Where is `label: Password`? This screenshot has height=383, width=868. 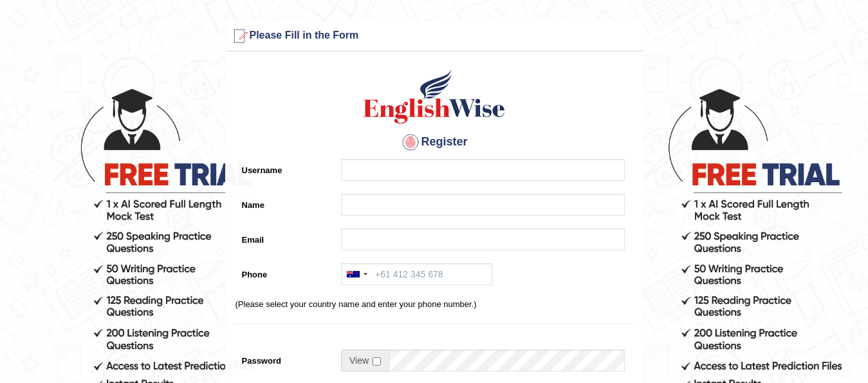
label: Password is located at coordinates (285, 358).